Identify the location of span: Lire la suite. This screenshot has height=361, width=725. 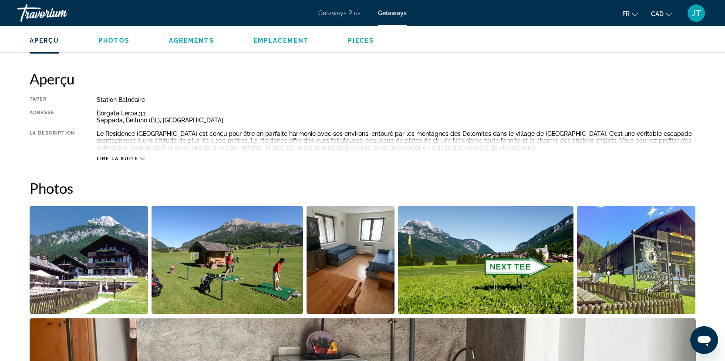
(117, 158).